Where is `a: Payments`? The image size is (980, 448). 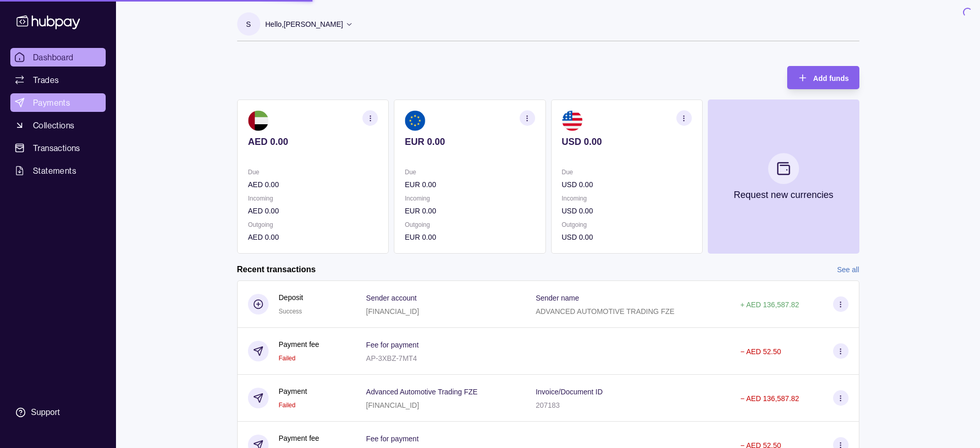 a: Payments is located at coordinates (57, 103).